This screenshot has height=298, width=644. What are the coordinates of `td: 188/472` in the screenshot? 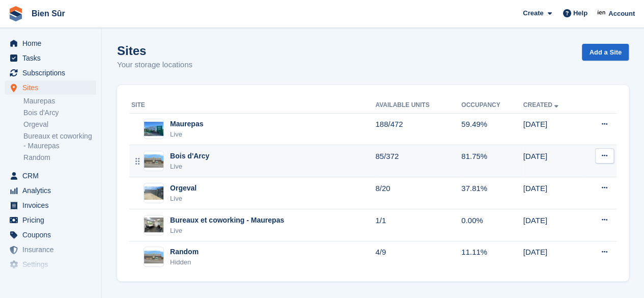 It's located at (418, 129).